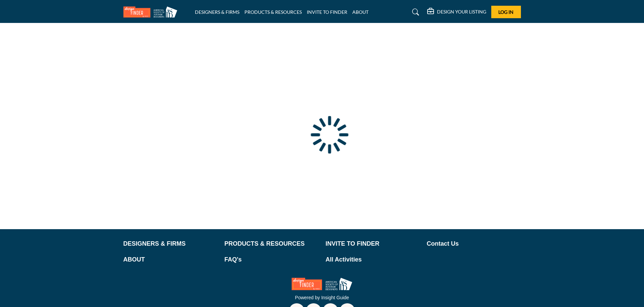  What do you see at coordinates (152, 12) in the screenshot?
I see `img: Site Logo` at bounding box center [152, 12].